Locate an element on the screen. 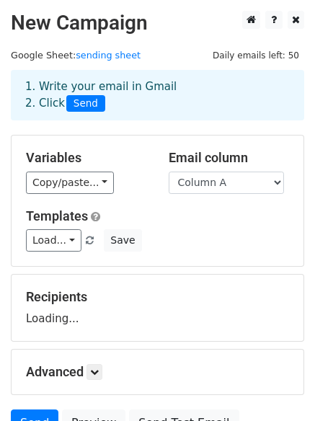 The width and height of the screenshot is (315, 421). a: Load... is located at coordinates (53, 240).